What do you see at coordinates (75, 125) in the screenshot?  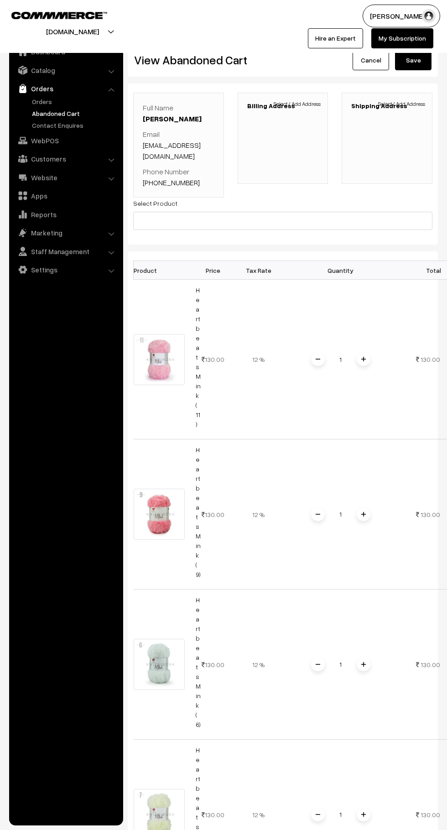 I see `a: Contact Enquires` at bounding box center [75, 125].